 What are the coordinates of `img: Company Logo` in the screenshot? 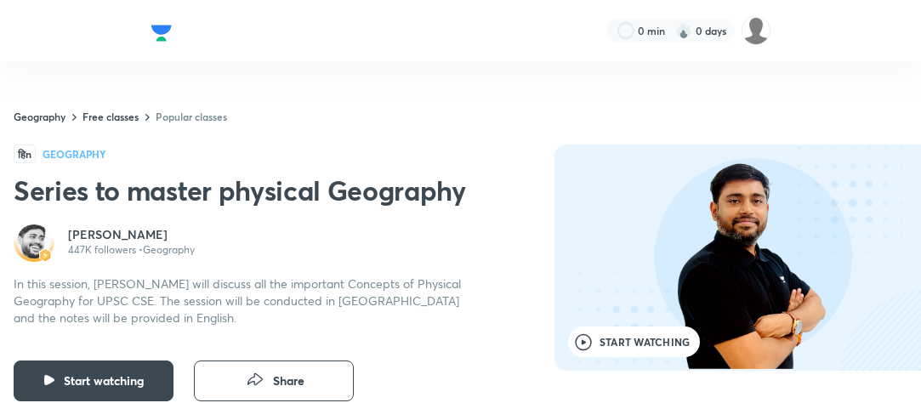 It's located at (161, 33).